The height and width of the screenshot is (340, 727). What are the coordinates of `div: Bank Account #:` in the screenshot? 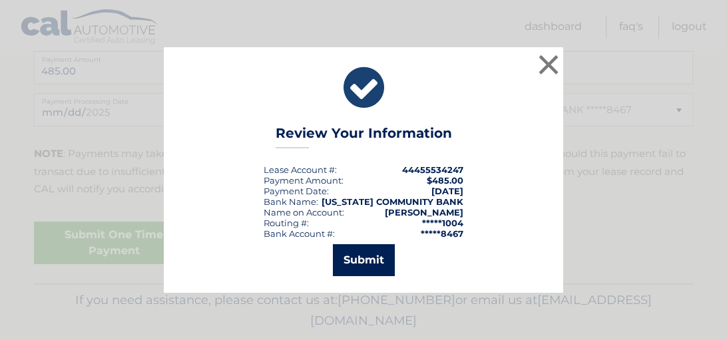 It's located at (299, 234).